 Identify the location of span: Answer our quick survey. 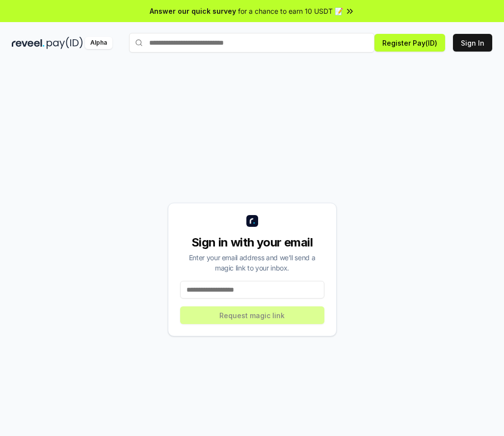
(193, 10).